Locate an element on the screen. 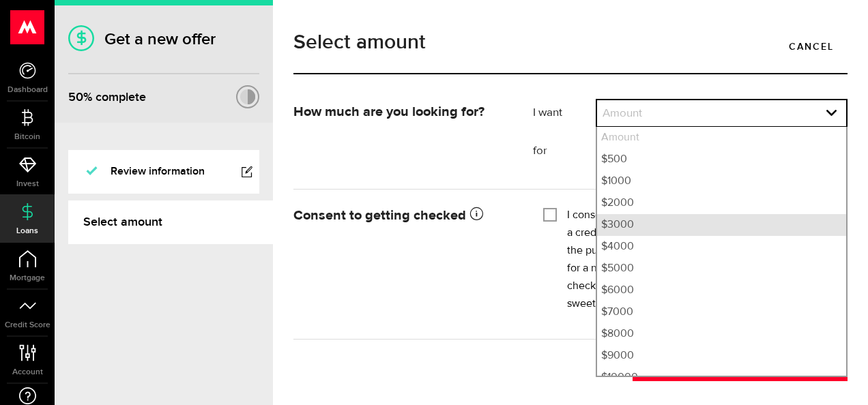  li: $3000 is located at coordinates (721, 225).